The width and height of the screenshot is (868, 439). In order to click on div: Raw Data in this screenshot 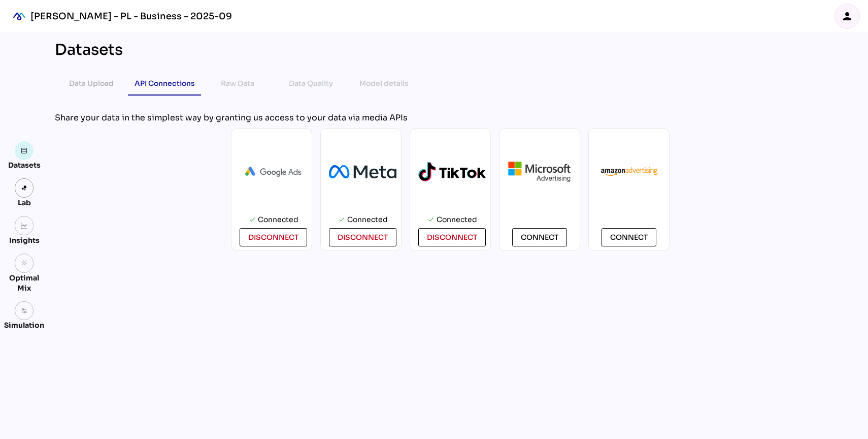, I will do `click(238, 83)`.